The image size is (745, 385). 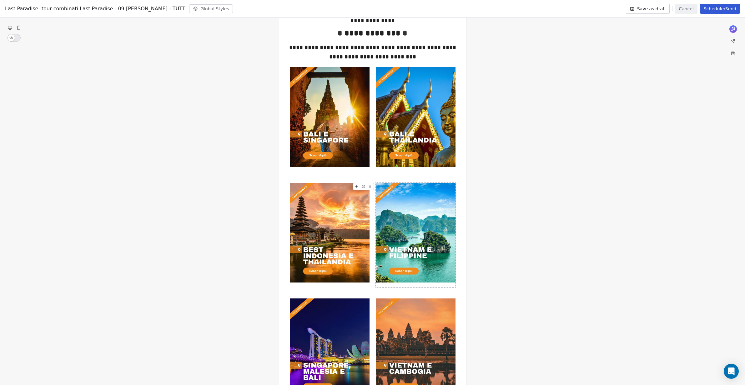 I want to click on button: Global Styles, so click(x=211, y=9).